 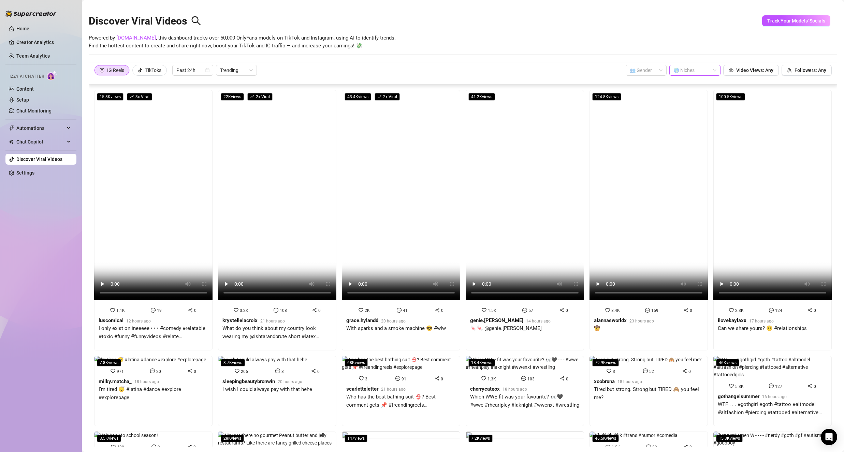 What do you see at coordinates (358, 97) in the screenshot?
I see `span: 43.4K views` at bounding box center [358, 97].